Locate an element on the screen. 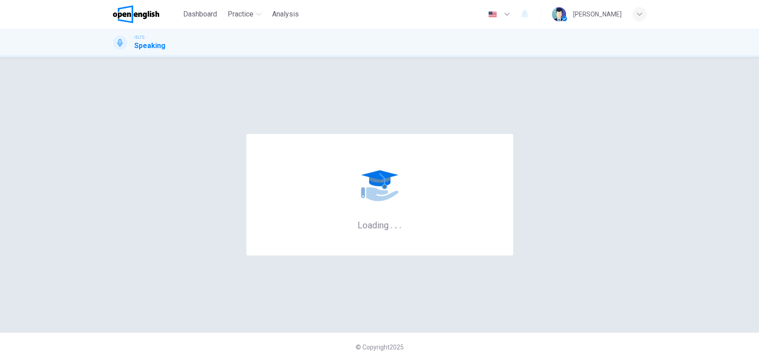 Image resolution: width=759 pixels, height=361 pixels. span: Dashboard is located at coordinates (200, 14).